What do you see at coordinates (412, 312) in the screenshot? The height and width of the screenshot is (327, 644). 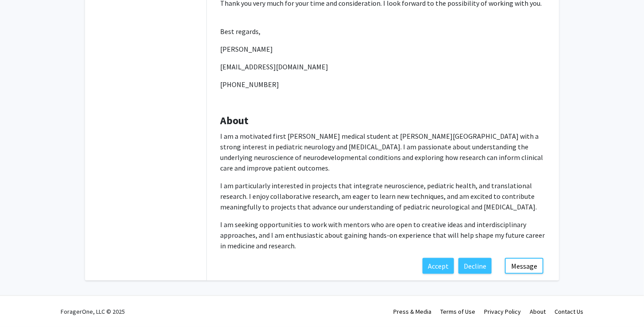 I see `a: Press & Media` at bounding box center [412, 312].